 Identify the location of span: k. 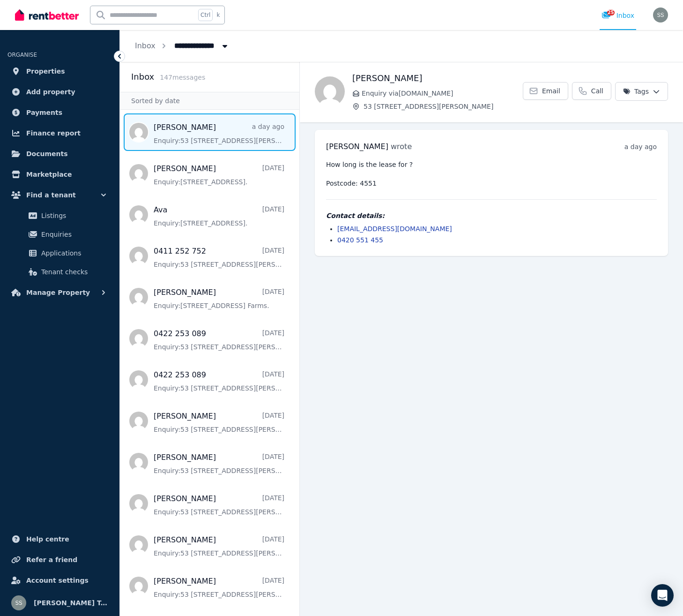
(218, 15).